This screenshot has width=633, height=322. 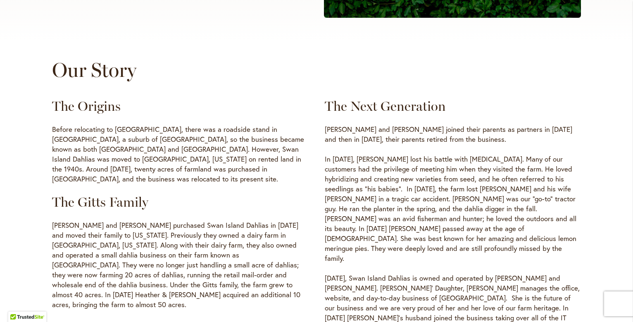 I want to click on h3: The Next Generation, so click(x=453, y=106).